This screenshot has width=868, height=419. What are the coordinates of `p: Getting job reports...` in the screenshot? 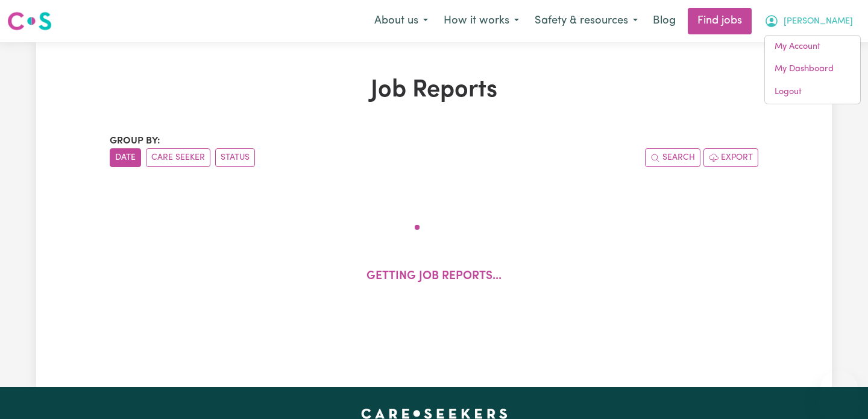 It's located at (434, 277).